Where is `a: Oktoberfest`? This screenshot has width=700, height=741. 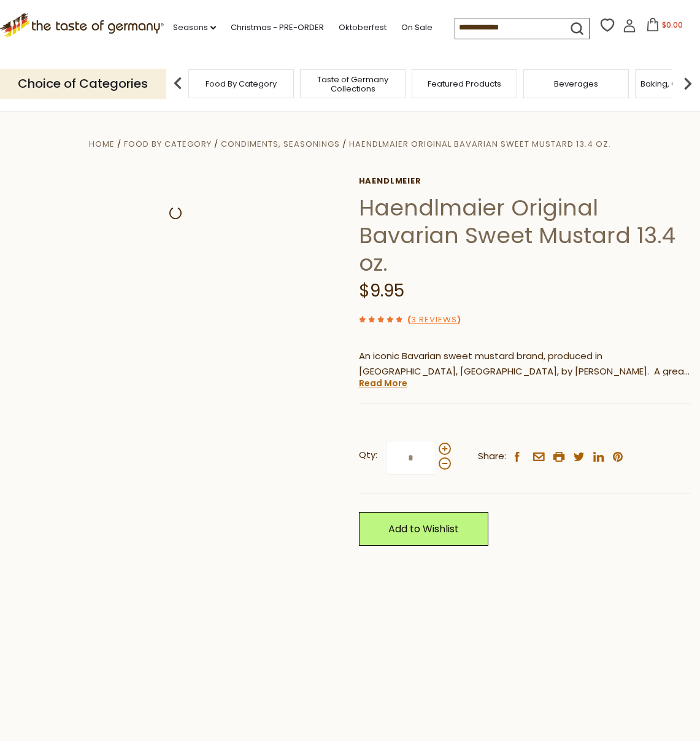 a: Oktoberfest is located at coordinates (363, 28).